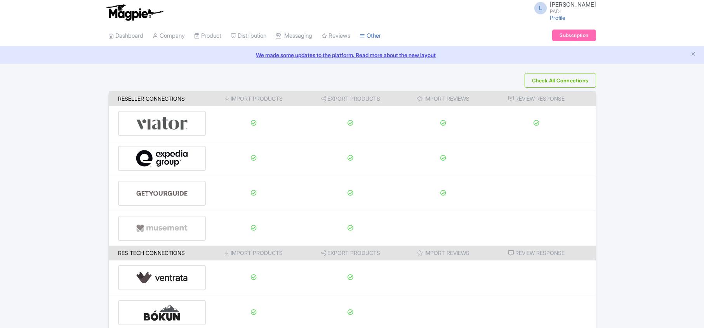 This screenshot has height=328, width=704. I want to click on img: viator-e2bf771eb72f7a6029a5edfbb081213a.svg, so click(162, 123).